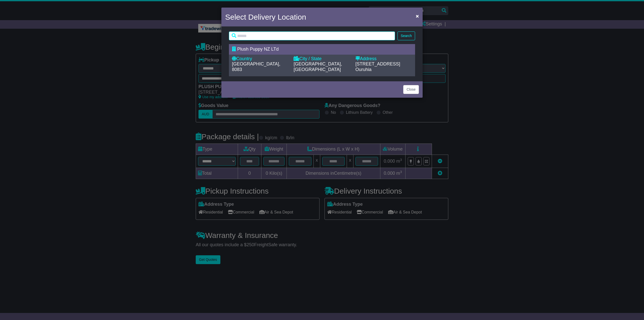 This screenshot has width=644, height=320. I want to click on span: Ouruhia, so click(363, 69).